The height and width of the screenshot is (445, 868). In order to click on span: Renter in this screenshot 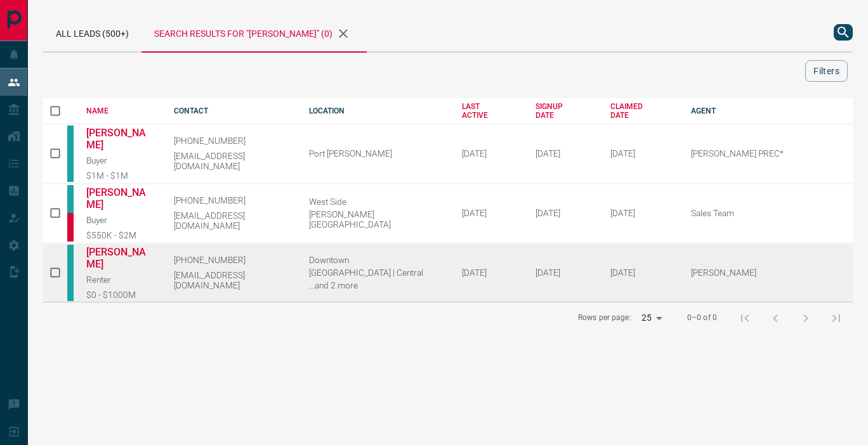, I will do `click(98, 280)`.